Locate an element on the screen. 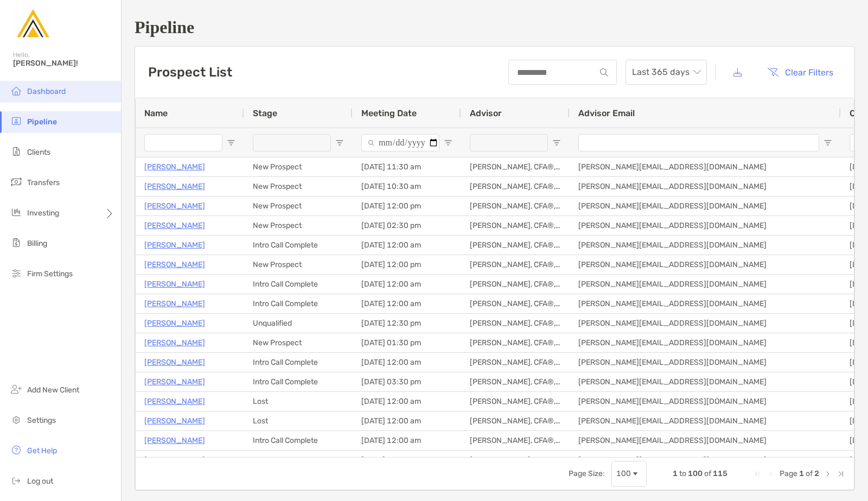 The height and width of the screenshot is (501, 868). span: Investing is located at coordinates (43, 212).